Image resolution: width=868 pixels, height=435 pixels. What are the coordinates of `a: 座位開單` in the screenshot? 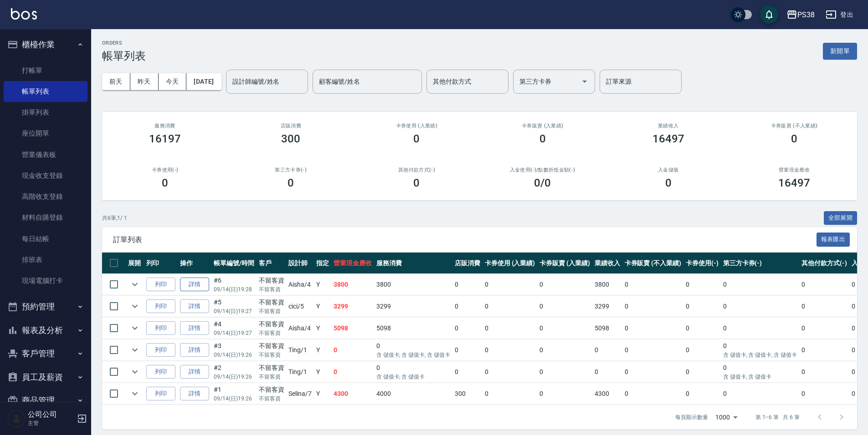 It's located at (46, 134).